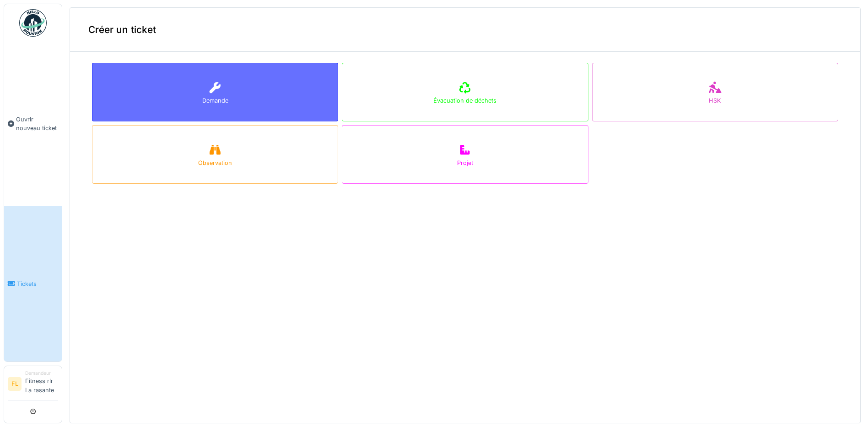 The height and width of the screenshot is (427, 868). I want to click on div: Demandeur, so click(41, 373).